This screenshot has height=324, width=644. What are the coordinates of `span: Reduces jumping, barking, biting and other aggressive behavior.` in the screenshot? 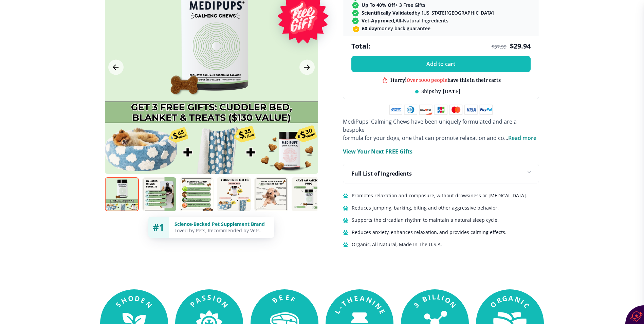 It's located at (425, 208).